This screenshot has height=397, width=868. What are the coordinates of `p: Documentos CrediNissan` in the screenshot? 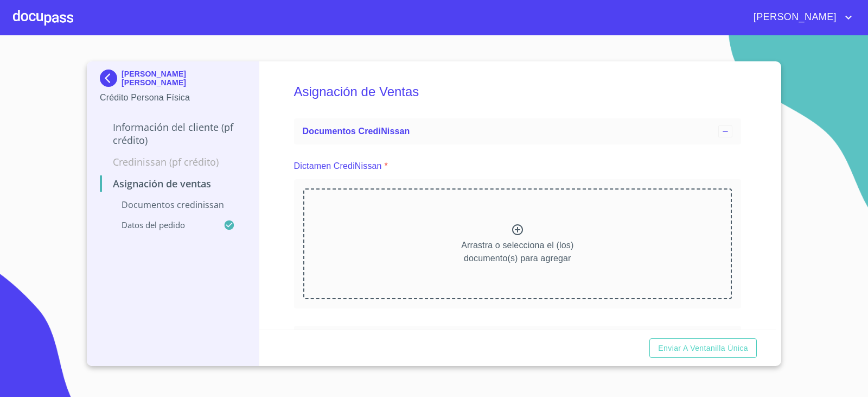 It's located at (172, 205).